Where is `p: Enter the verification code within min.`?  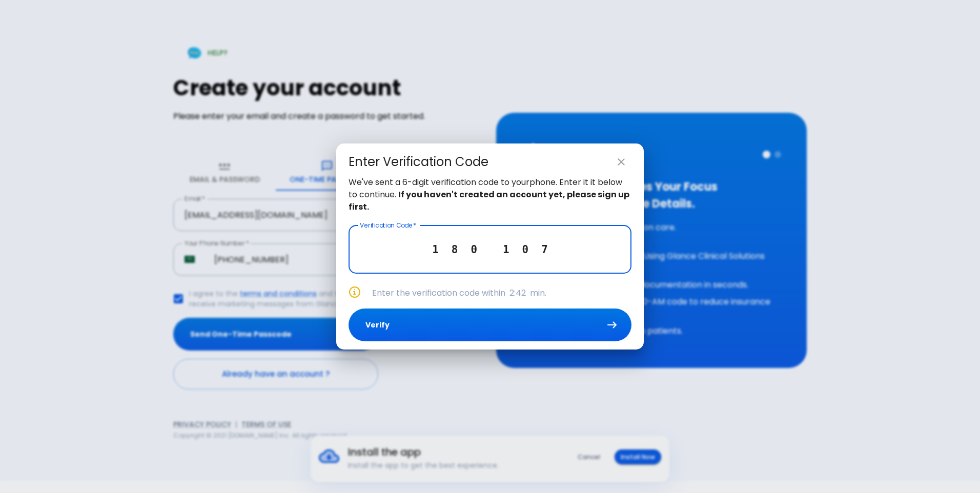
p: Enter the verification code within min. is located at coordinates (502, 293).